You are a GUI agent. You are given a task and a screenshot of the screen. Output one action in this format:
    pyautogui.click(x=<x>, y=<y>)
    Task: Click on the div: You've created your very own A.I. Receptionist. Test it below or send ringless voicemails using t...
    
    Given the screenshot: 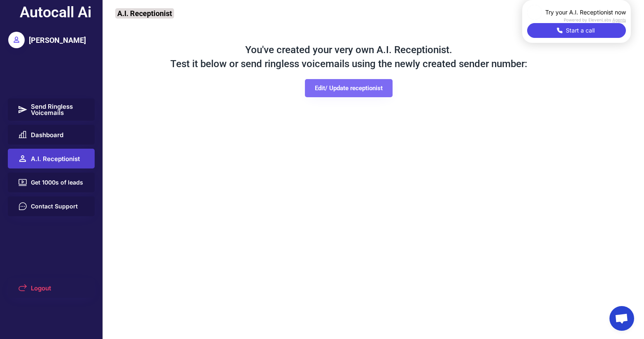 What is the action you would take?
    pyautogui.click(x=348, y=57)
    